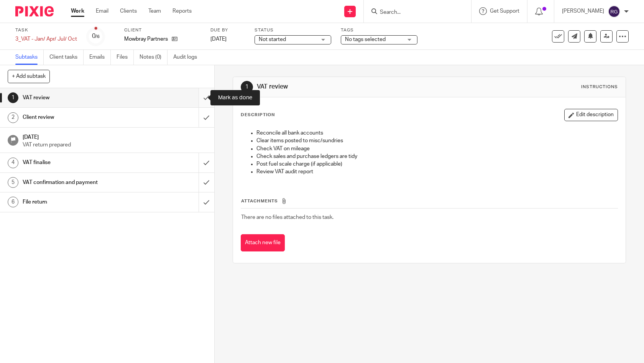 This screenshot has width=644, height=363. I want to click on span: No tags selected, so click(365, 40).